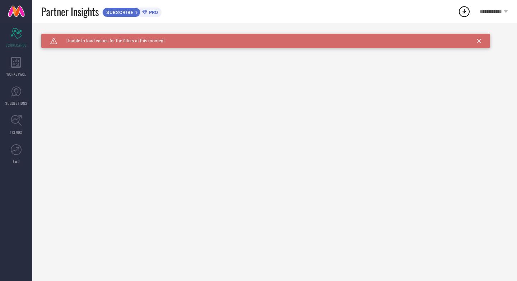 This screenshot has width=517, height=281. What do you see at coordinates (119, 12) in the screenshot?
I see `span: SUBSCRIBE` at bounding box center [119, 12].